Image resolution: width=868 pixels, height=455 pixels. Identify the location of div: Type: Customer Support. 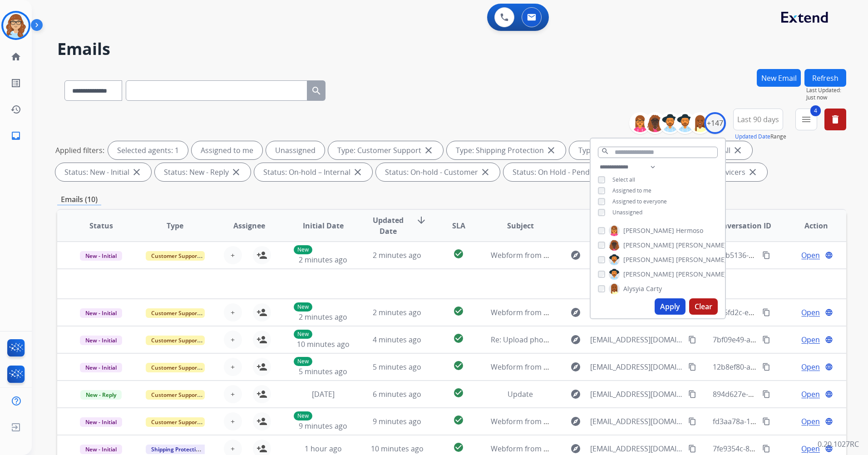
(386, 150).